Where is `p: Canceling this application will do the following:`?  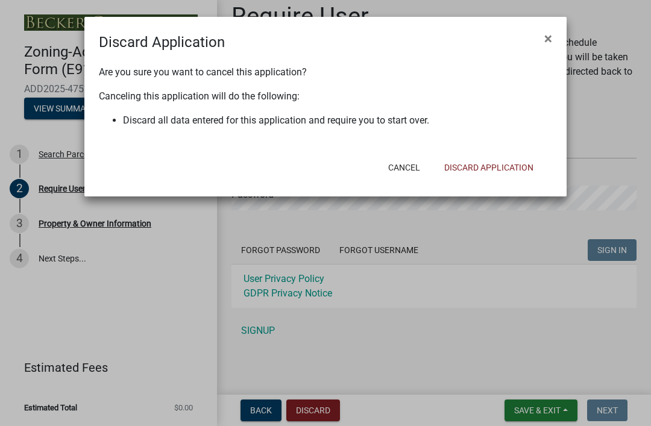 p: Canceling this application will do the following: is located at coordinates (325, 96).